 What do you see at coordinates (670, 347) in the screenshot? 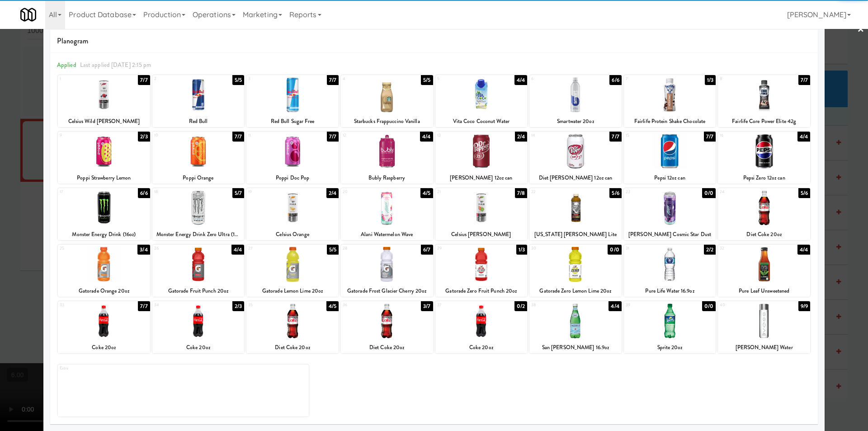
I see `div: Sprite 20oz` at bounding box center [670, 347].